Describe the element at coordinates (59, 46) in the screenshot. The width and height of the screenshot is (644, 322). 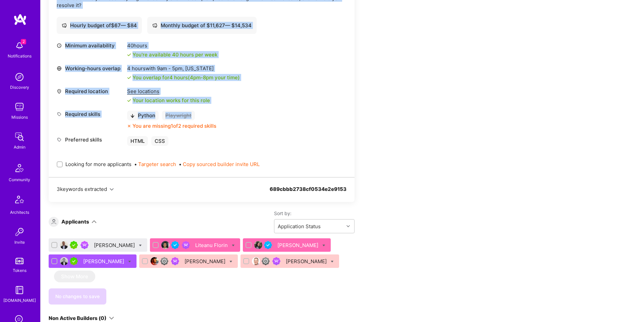
I see `i: icon Clock` at that location.